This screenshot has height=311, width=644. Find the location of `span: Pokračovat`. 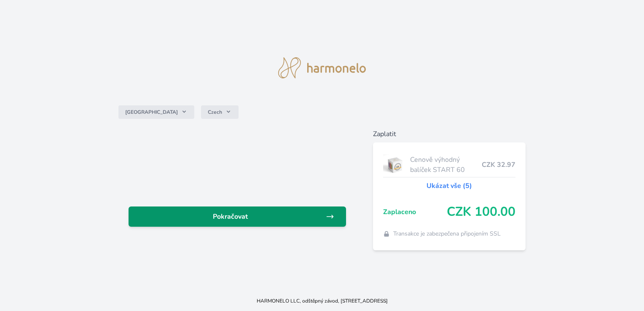

span: Pokračovat is located at coordinates (230, 217).